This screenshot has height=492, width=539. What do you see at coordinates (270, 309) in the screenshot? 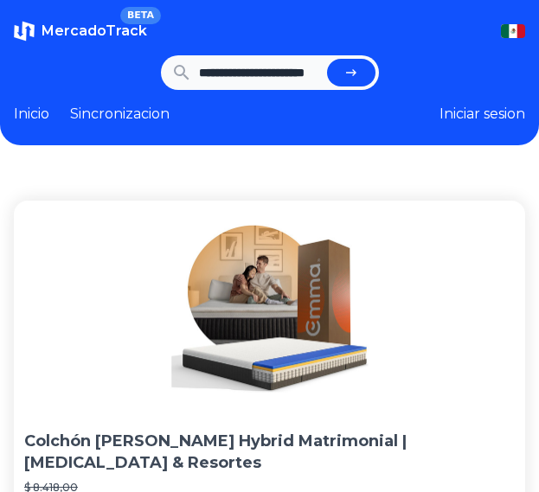
I see `img: Colchón Emma Hybrid Matrimonial | Memory Foam & Resortes` at bounding box center [270, 309].